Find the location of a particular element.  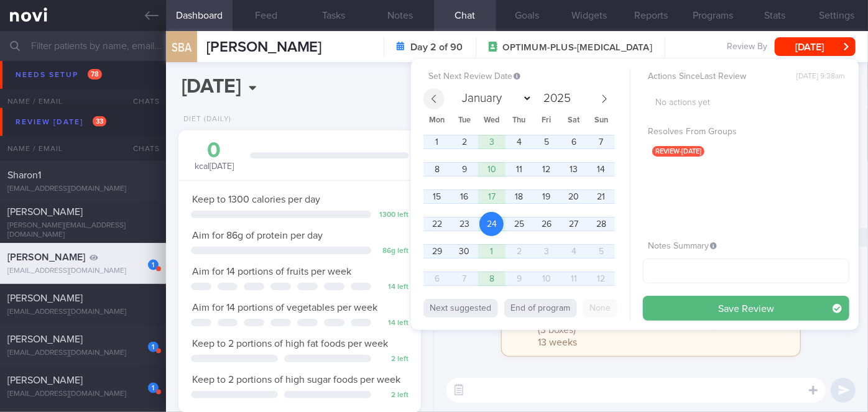

span: October 4, 2025 is located at coordinates (573, 251).